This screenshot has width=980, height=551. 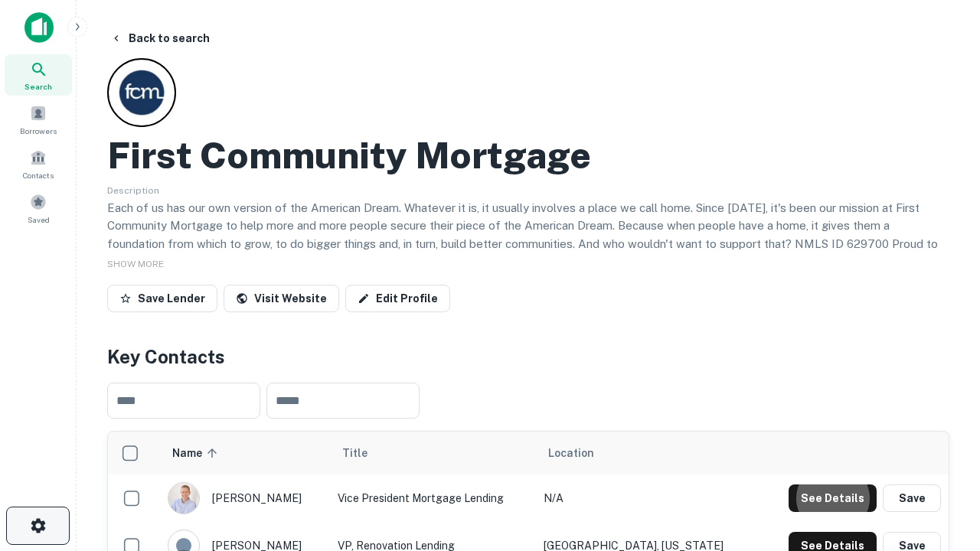 I want to click on span: Contacts, so click(x=38, y=175).